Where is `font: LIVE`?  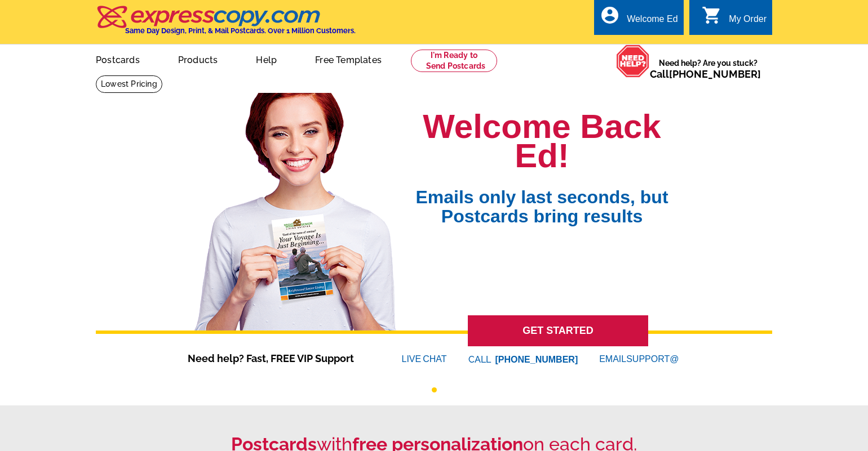
font: LIVE is located at coordinates (413, 359).